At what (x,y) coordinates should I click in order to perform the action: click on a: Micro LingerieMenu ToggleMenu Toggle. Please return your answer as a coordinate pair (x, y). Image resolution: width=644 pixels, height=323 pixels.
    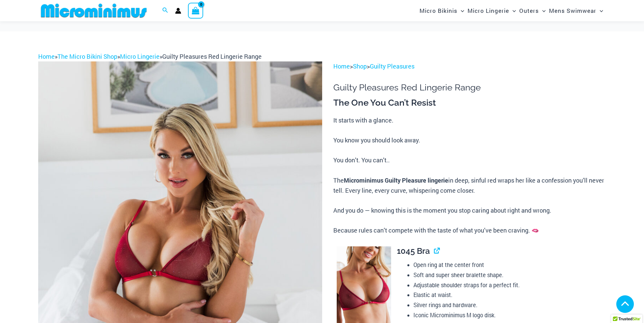
    Looking at the image, I should click on (491, 10).